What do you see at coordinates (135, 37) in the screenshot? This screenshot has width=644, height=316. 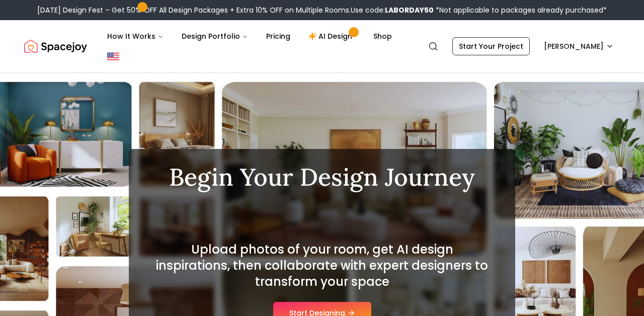 I see `button: How It Works` at bounding box center [135, 37].